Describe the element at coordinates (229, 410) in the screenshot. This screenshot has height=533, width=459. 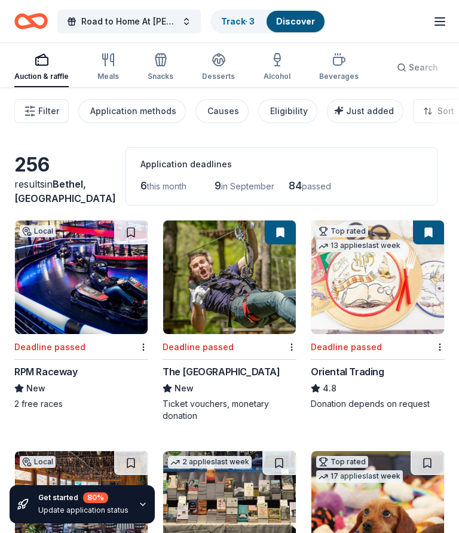
I see `div: Ticket vouchers, monetary donation` at that location.